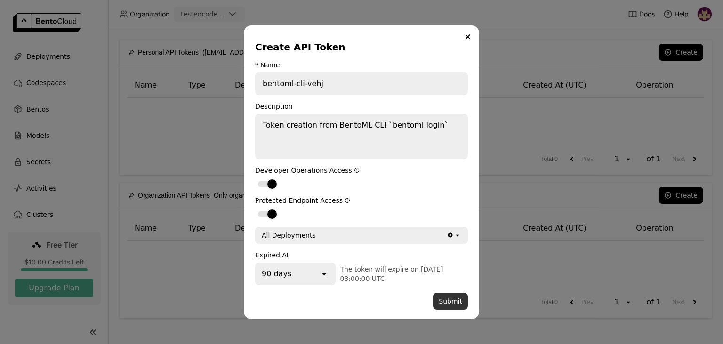 This screenshot has height=344, width=723. Describe the element at coordinates (361, 200) in the screenshot. I see `div: Protected Endpoint Access` at that location.